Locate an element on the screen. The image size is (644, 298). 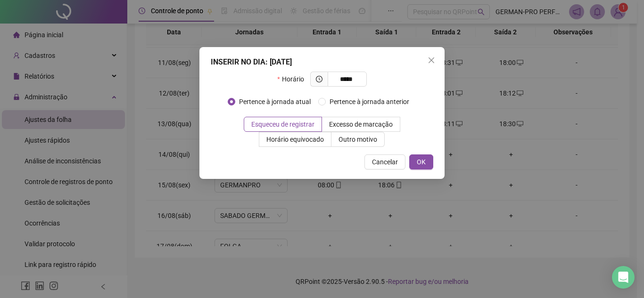
span: Esqueceu de registrar is located at coordinates (283, 124).